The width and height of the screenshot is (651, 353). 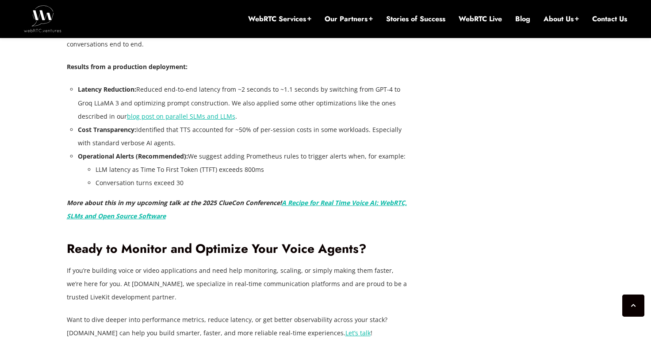 I want to click on a: Our Partners, so click(x=349, y=19).